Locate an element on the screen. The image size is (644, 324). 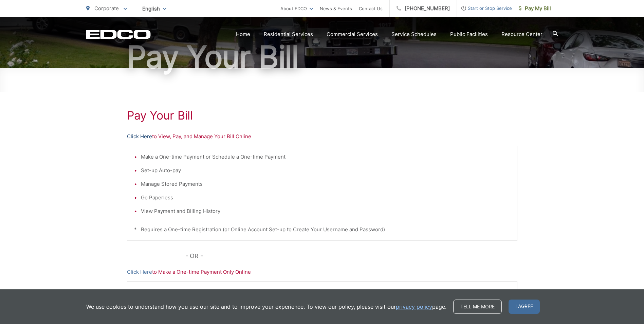
p: to Make a One-time Payment Only Online is located at coordinates (322, 272).